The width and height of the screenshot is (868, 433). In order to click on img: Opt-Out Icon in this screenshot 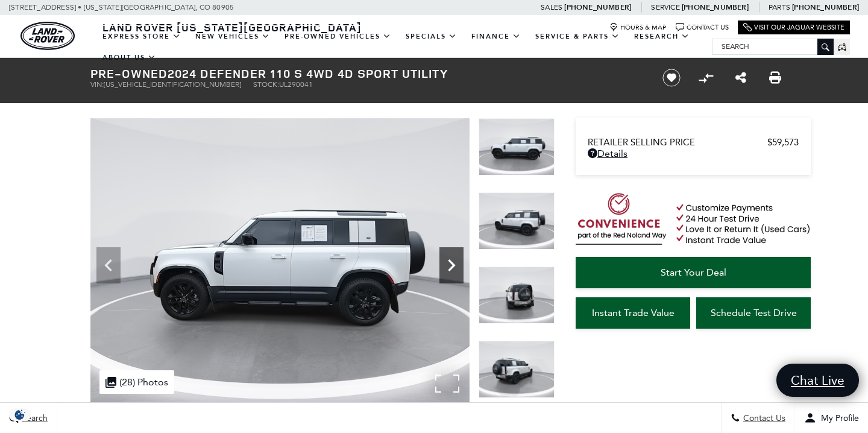, I will do `click(20, 414)`.